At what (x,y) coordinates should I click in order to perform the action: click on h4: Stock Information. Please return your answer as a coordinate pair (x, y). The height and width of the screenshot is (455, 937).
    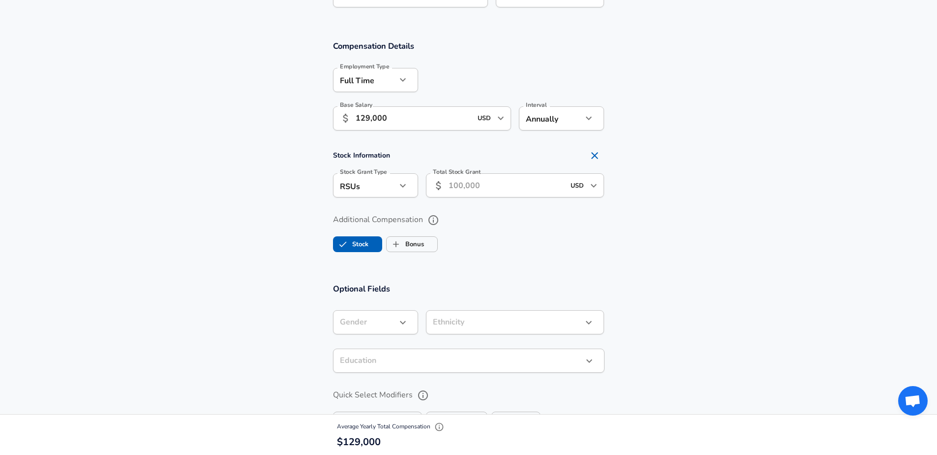
    Looking at the image, I should click on (469, 155).